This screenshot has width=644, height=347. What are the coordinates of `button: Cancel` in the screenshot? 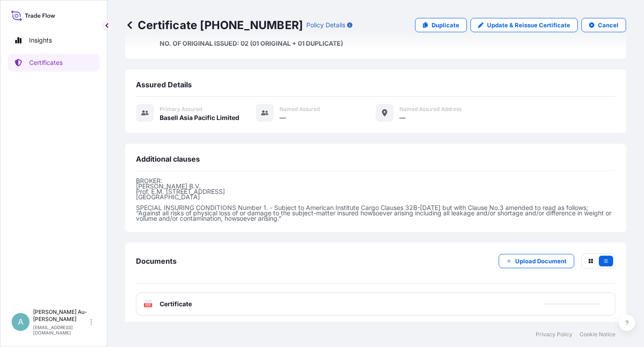 It's located at (604, 25).